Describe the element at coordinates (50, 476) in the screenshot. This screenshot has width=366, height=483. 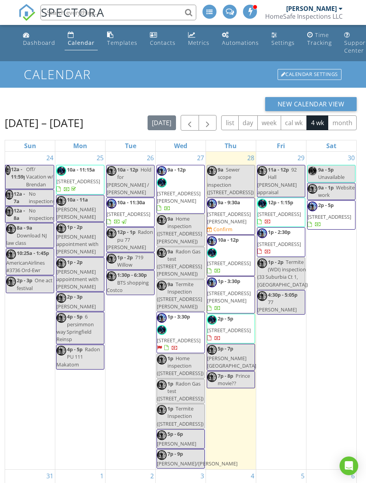
I see `a: Go to August 31, 2025` at that location.